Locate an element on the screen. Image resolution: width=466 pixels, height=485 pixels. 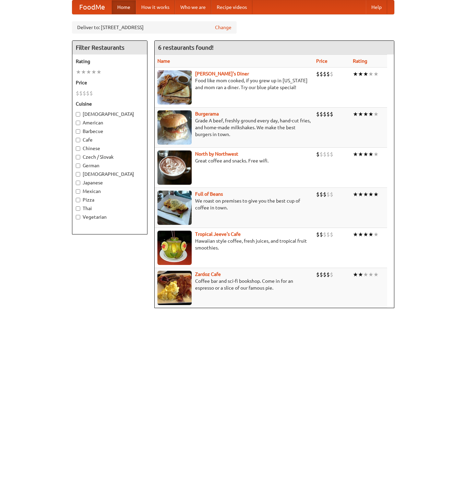
a: North by Northwest is located at coordinates (217, 154).